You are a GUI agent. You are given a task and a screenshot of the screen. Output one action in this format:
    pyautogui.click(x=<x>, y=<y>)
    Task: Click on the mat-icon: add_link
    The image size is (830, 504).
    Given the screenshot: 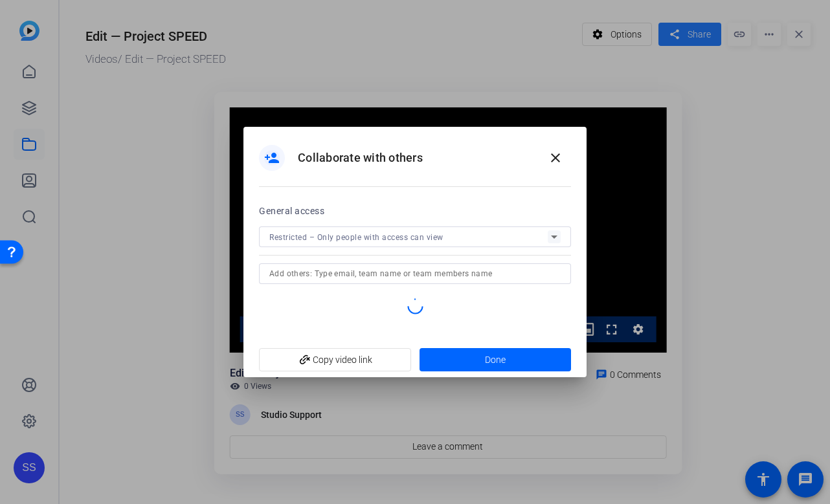 What is the action you would take?
    pyautogui.click(x=305, y=361)
    